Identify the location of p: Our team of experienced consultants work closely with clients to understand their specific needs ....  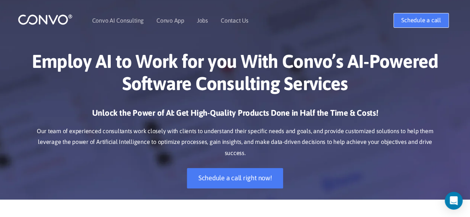
(235, 143).